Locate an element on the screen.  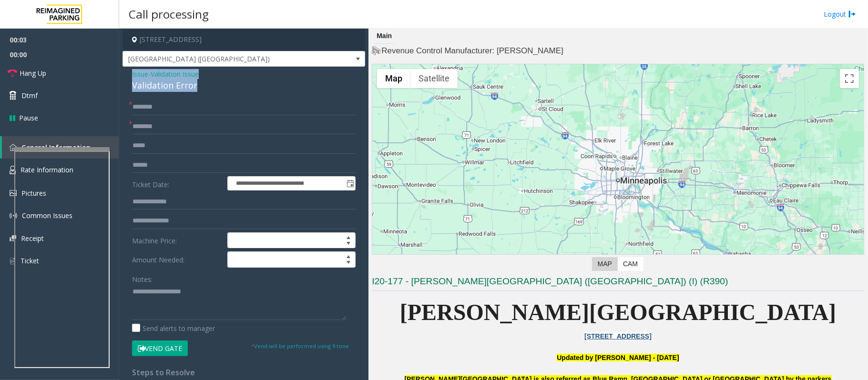
label: Map is located at coordinates (605, 264).